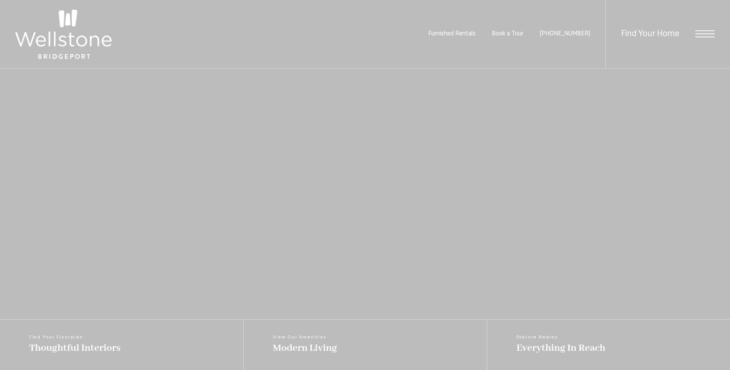 The image size is (730, 370). I want to click on span: Modern Living, so click(305, 348).